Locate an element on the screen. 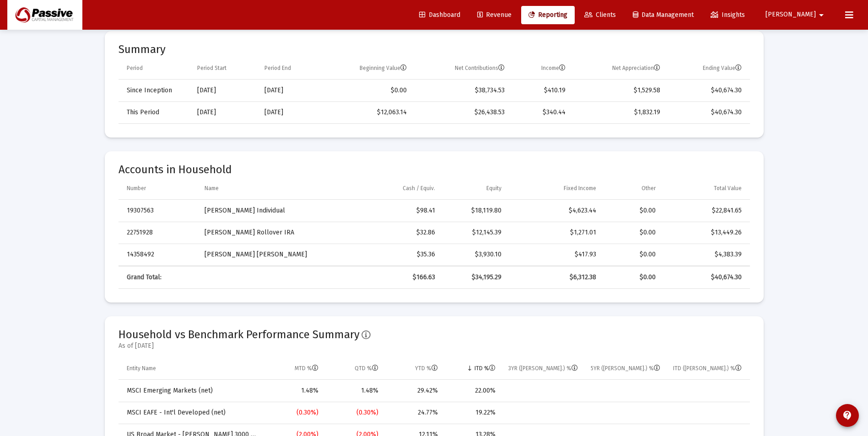 The image size is (868, 436). a: Revenue is located at coordinates (494, 15).